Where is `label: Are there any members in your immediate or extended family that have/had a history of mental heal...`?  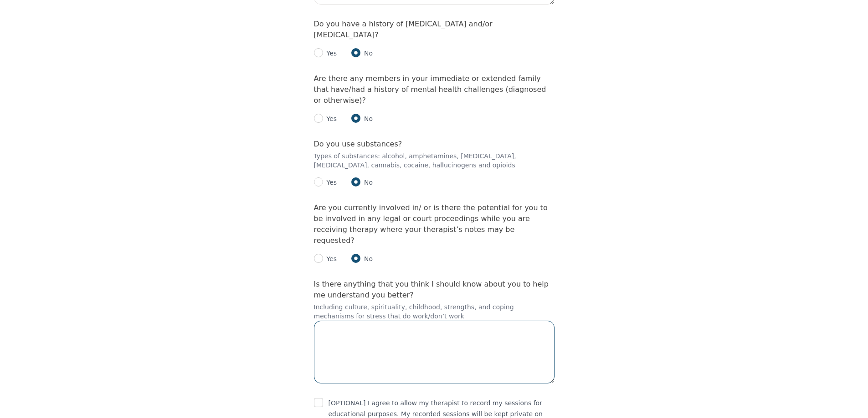
label: Are there any members in your immediate or extended family that have/had a history of mental heal... is located at coordinates (430, 89).